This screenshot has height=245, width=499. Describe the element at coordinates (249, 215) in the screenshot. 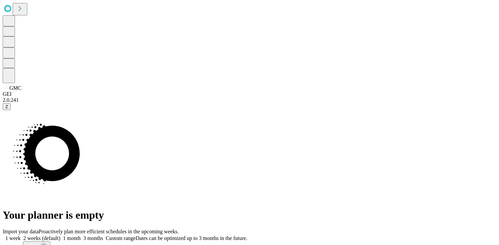

I see `h1: Your planner is empty` at that location.